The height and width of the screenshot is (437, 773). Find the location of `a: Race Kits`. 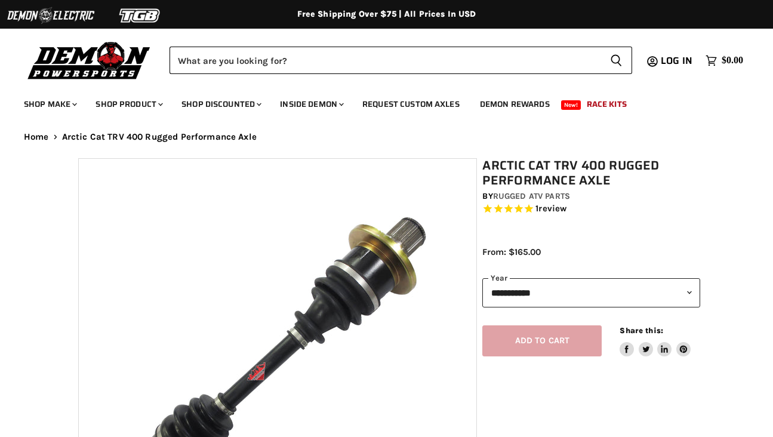

a: Race Kits is located at coordinates (606, 104).